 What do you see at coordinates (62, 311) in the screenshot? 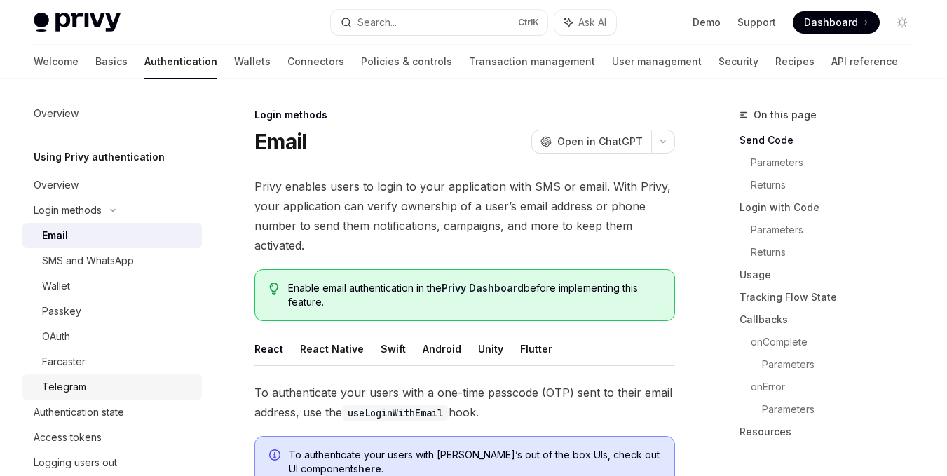
I see `div: Passkey` at bounding box center [62, 311].